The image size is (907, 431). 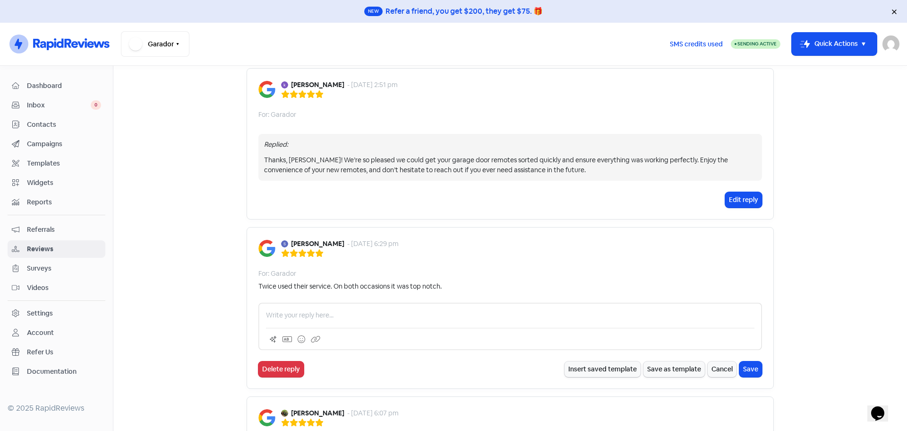 I want to click on img: User, so click(x=891, y=44).